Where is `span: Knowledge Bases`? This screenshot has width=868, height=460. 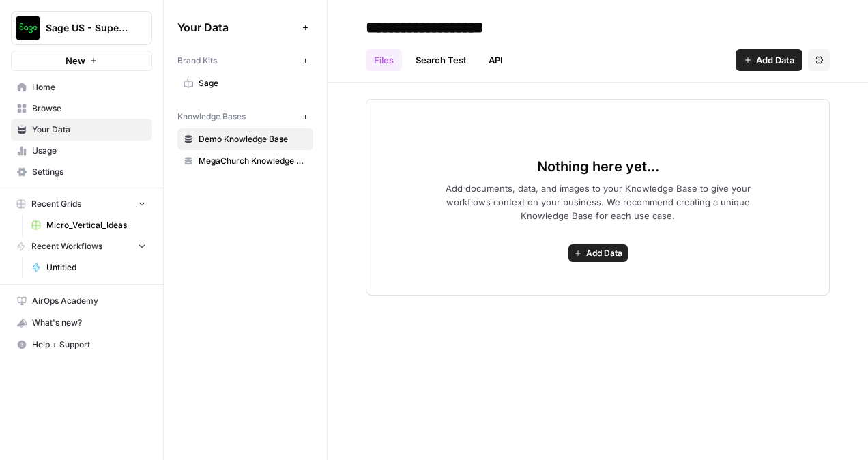
span: Knowledge Bases is located at coordinates (212, 117).